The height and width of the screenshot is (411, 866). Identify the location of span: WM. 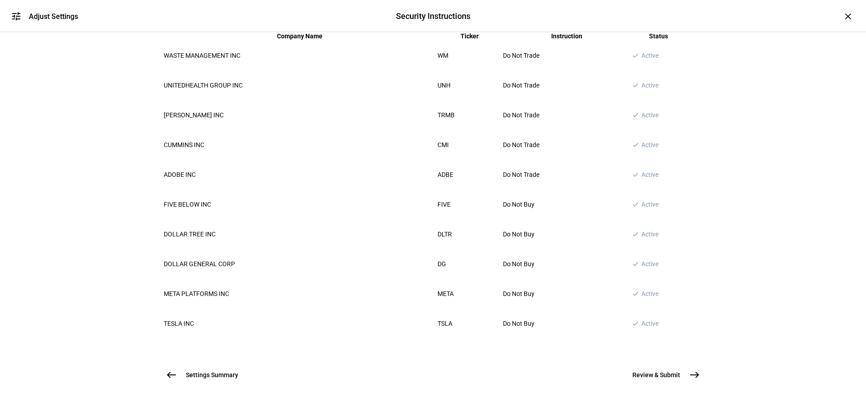
(443, 55).